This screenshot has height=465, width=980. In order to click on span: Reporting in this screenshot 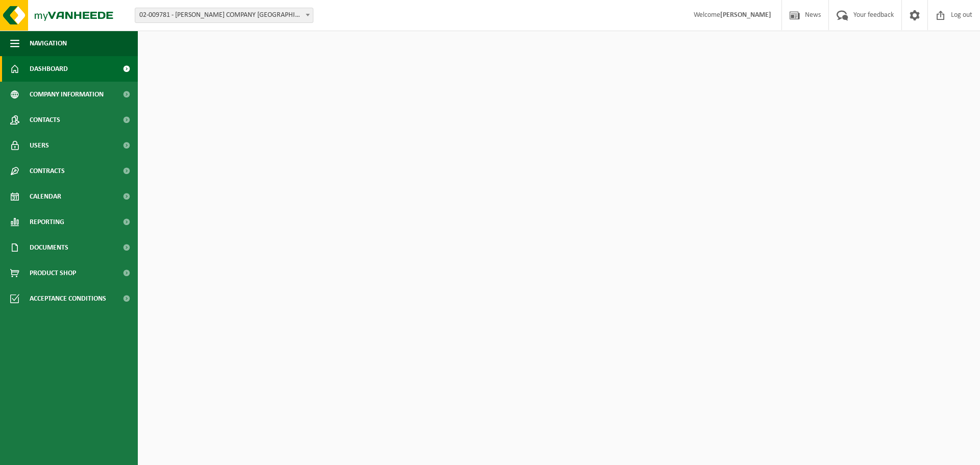, I will do `click(47, 222)`.